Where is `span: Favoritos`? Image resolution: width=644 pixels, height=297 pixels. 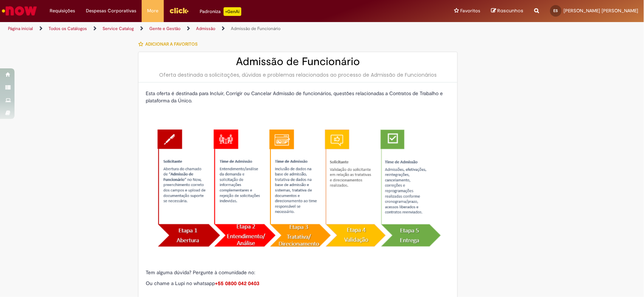 span: Favoritos is located at coordinates (471, 11).